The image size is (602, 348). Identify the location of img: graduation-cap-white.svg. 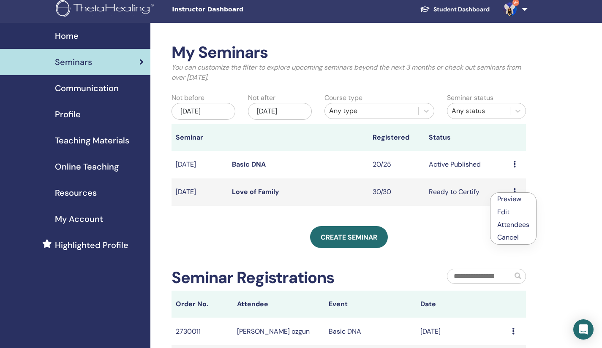
(425, 9).